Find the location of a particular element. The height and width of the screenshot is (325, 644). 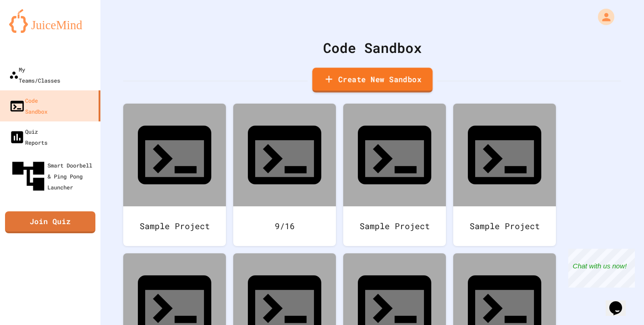

a: Join Quiz is located at coordinates (50, 222).